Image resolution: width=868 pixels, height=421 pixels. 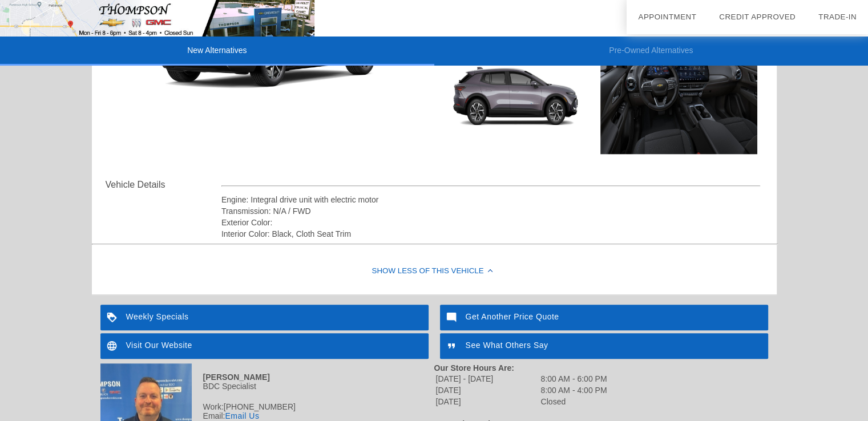 What do you see at coordinates (574, 379) in the screenshot?
I see `td: 8:00 AM - 6:00 PM` at bounding box center [574, 379].